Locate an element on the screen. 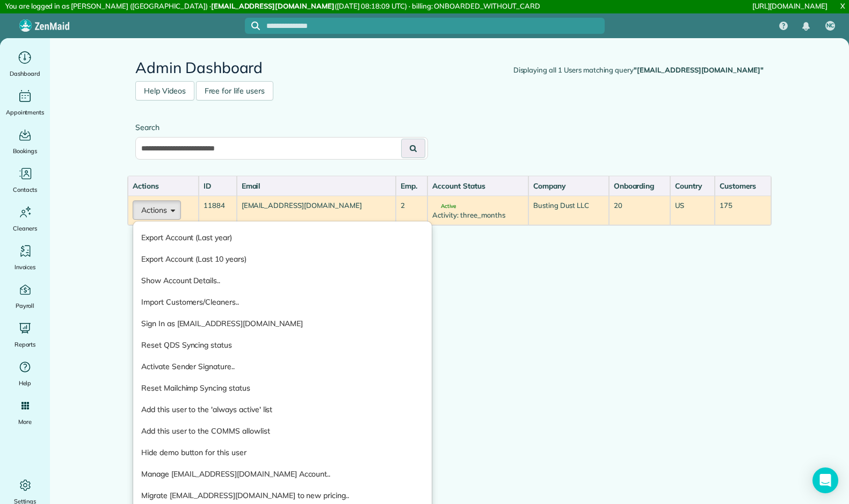  nav: Main is located at coordinates (810, 26).